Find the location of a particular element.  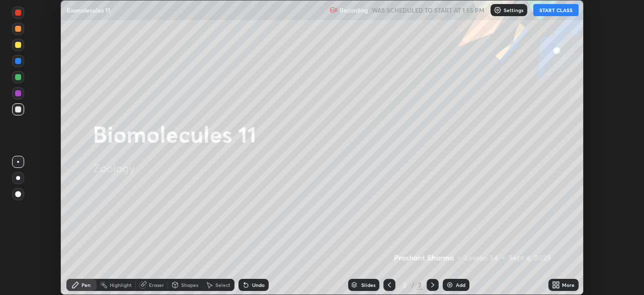

div: Undo is located at coordinates (258, 285).